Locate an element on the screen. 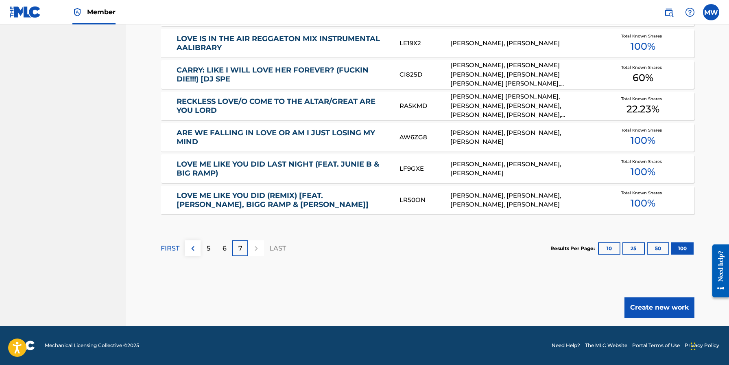 Image resolution: width=729 pixels, height=365 pixels. p: 6 is located at coordinates (225, 248).